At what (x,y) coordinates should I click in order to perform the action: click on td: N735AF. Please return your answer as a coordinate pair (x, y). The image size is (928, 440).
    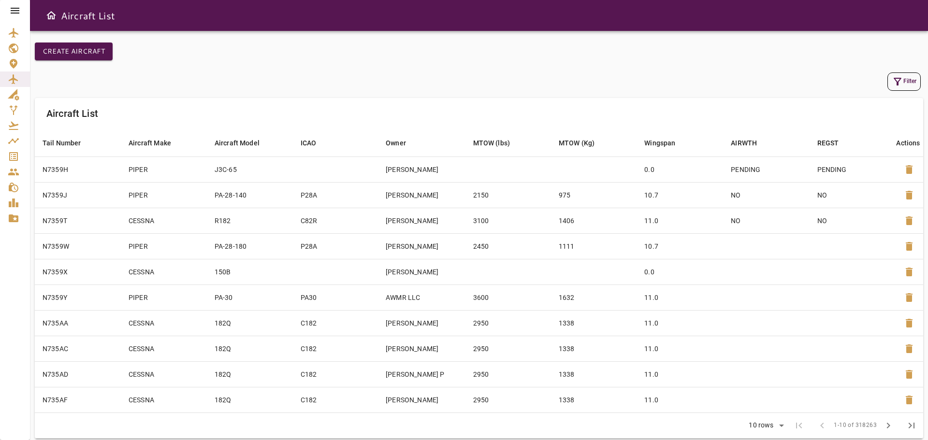
    Looking at the image, I should click on (78, 400).